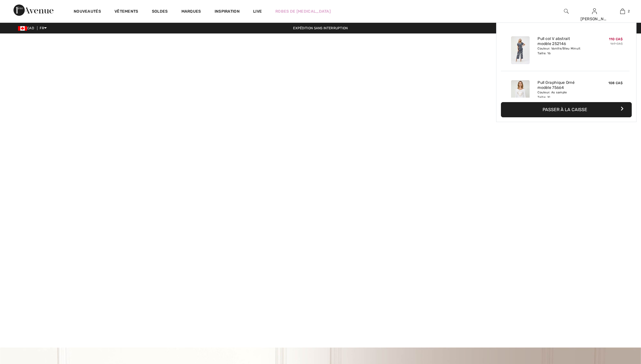 The image size is (641, 364). What do you see at coordinates (615, 83) in the screenshot?
I see `span: 108 CA$` at bounding box center [615, 83].